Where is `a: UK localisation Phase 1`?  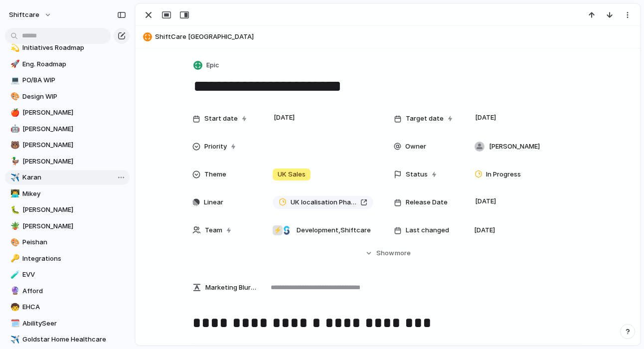
a: UK localisation Phase 1 is located at coordinates (323, 202).